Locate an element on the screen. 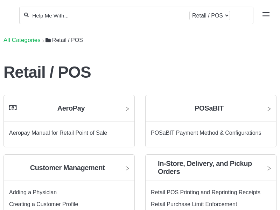 The height and width of the screenshot is (210, 280). h2: POSaBIT is located at coordinates (209, 108).